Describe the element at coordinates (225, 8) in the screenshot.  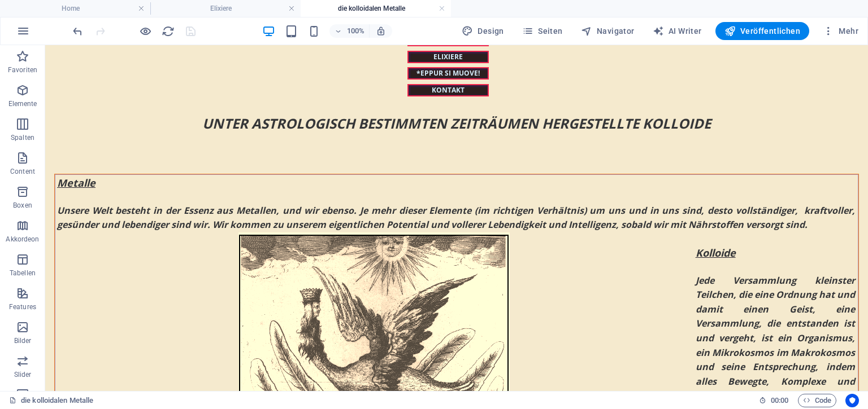
I see `h4: Elixiere` at that location.